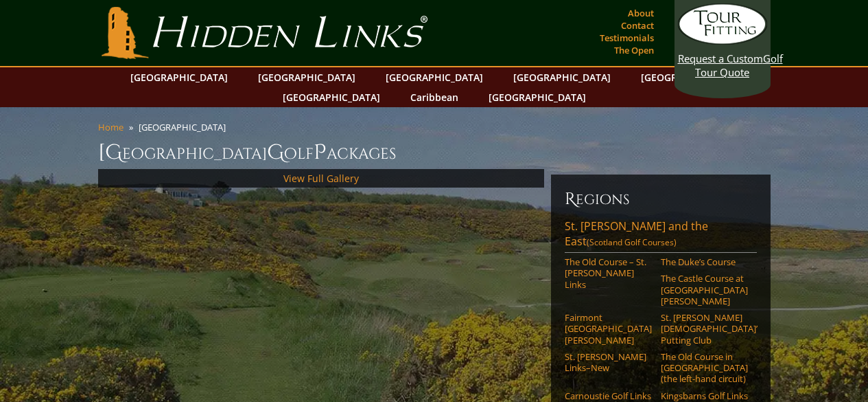 The image size is (868, 402). What do you see at coordinates (661, 199) in the screenshot?
I see `h6: Regions` at bounding box center [661, 199].